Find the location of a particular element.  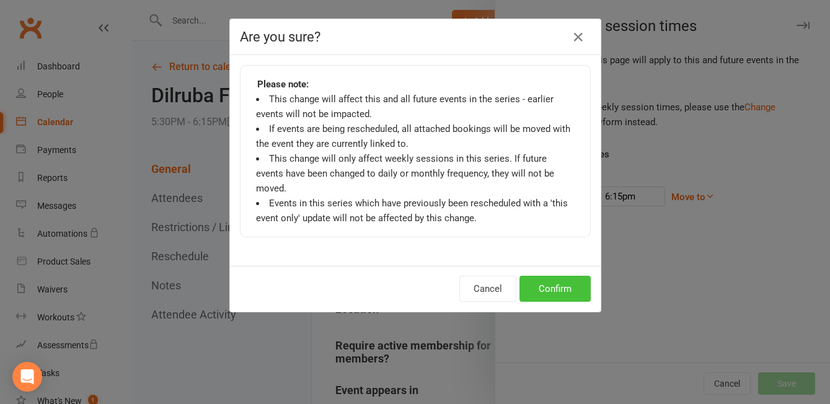

button: Cancel is located at coordinates (488, 289).